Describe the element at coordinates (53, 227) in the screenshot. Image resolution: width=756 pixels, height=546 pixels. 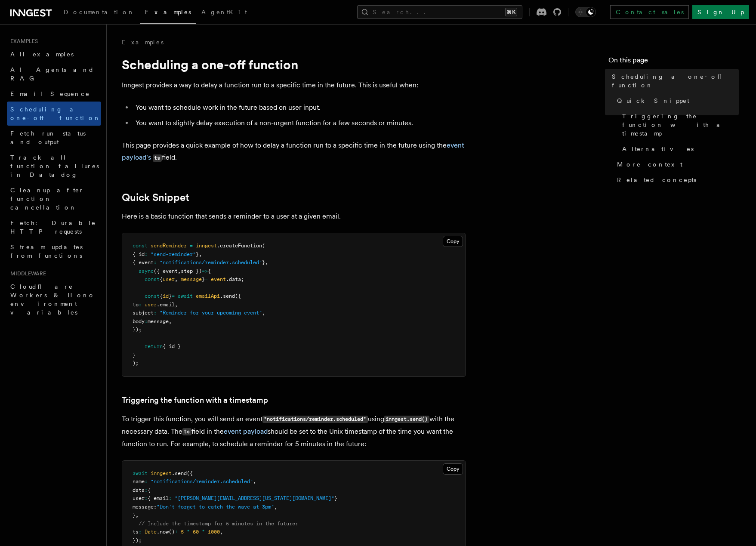
I see `span: Fetch: Durable HTTP requests` at that location.